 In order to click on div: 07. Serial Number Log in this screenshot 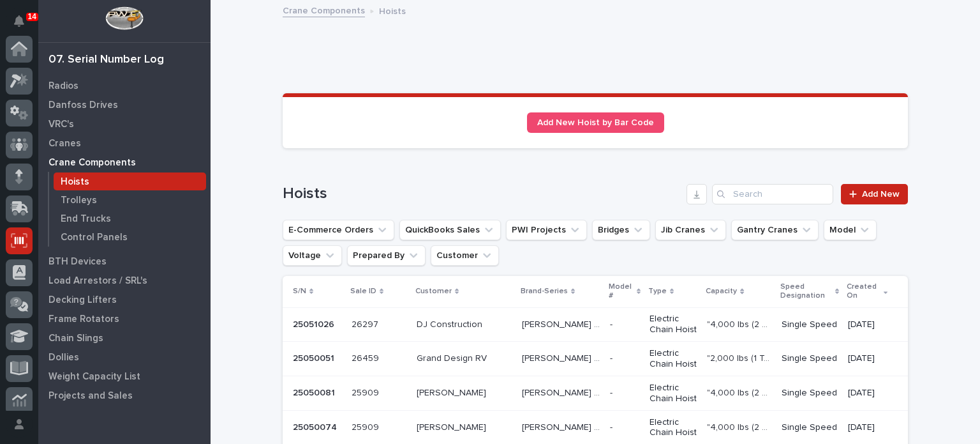, I will do `click(106, 60)`.